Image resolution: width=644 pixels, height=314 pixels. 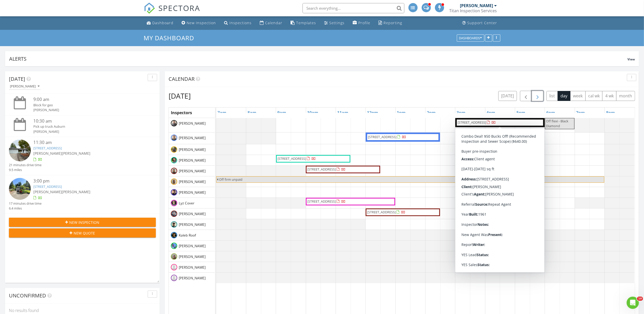 I want to click on img: img_0723.jpeg, so click(x=174, y=213).